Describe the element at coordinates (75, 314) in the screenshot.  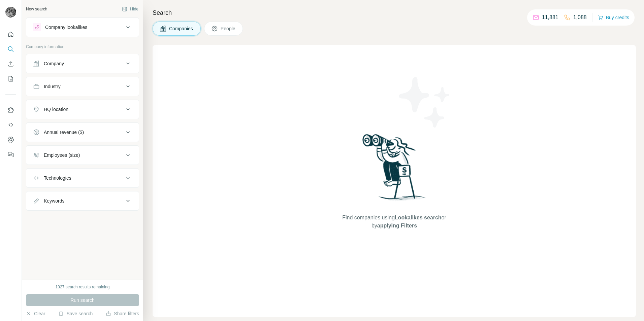
I see `button: Save search` at that location.